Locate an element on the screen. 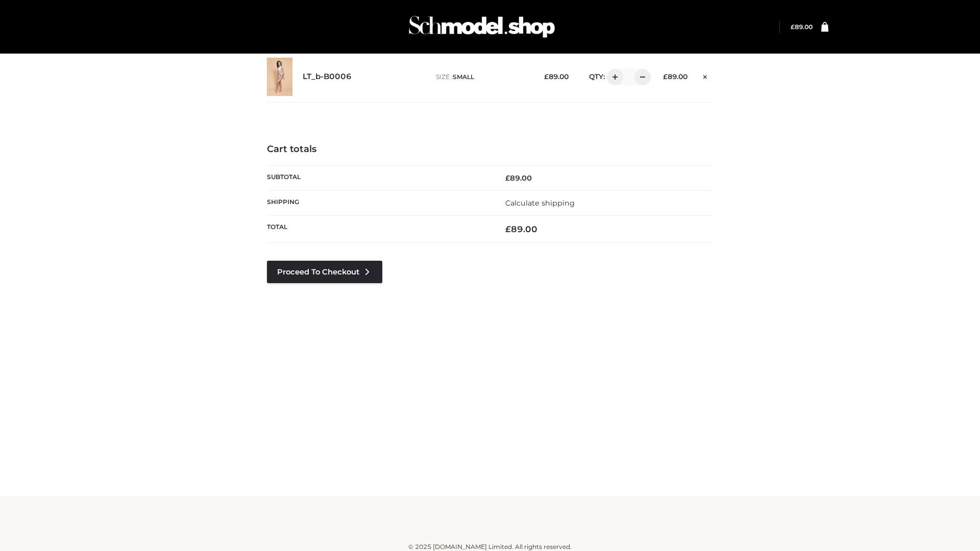 Image resolution: width=980 pixels, height=551 pixels. span: SMALL is located at coordinates (464, 76).